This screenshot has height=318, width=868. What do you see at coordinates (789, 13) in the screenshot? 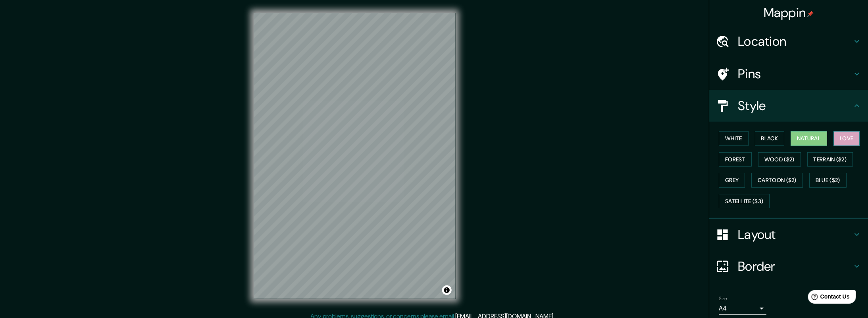
I see `h4: Mappin` at bounding box center [789, 13].